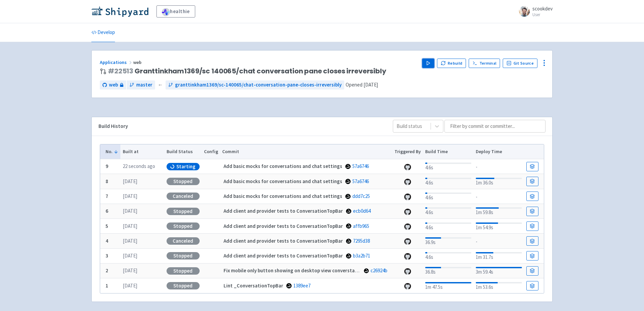 This screenshot has height=311, width=644. Describe the element at coordinates (175, 12) in the screenshot. I see `a: healthie` at that location.